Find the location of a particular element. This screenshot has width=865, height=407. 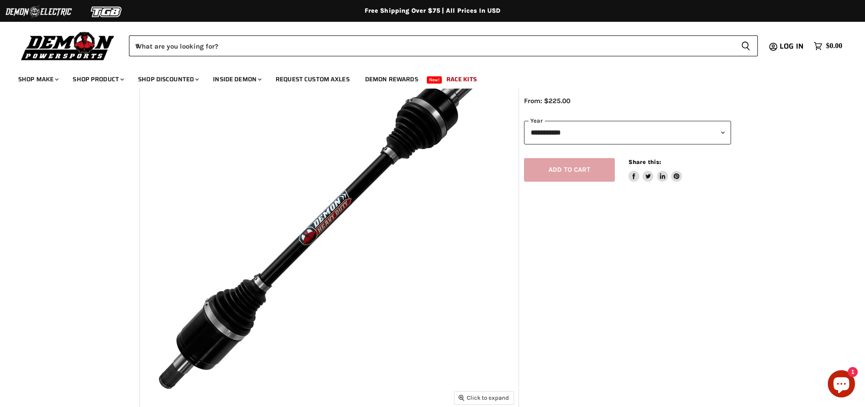

aside: Share this: is located at coordinates (655, 170).